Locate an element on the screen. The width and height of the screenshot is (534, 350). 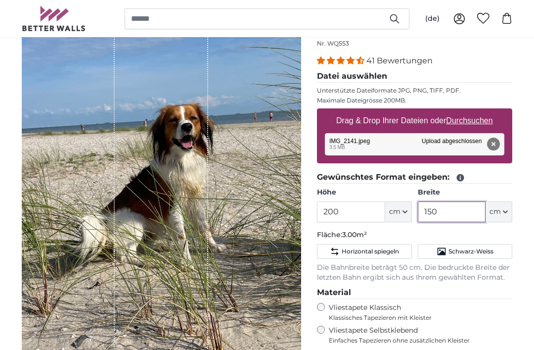
p: Die Bahnbreite beträgt 50 cm. Die bedruckte Breite der letzten Bahn ergibt sich aus Ihrem gewählt... is located at coordinates (415, 273).